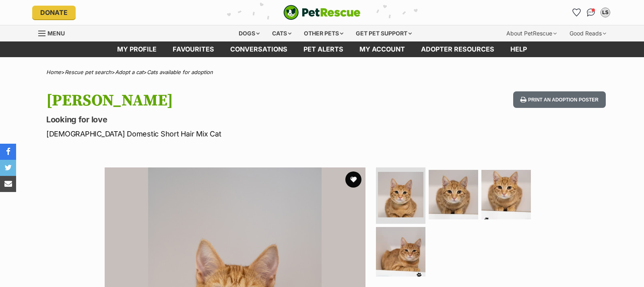 This screenshot has width=644, height=287. Describe the element at coordinates (216, 119) in the screenshot. I see `p: Looking for love` at that location.